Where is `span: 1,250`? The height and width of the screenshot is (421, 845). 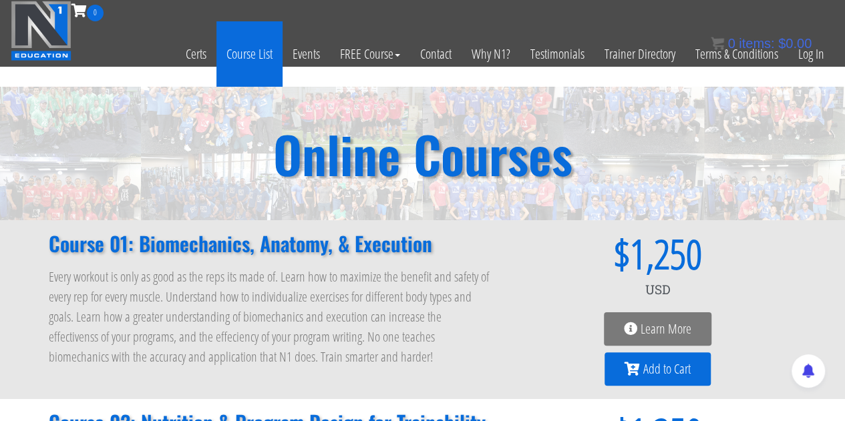
span: 1,250 is located at coordinates (666, 254).